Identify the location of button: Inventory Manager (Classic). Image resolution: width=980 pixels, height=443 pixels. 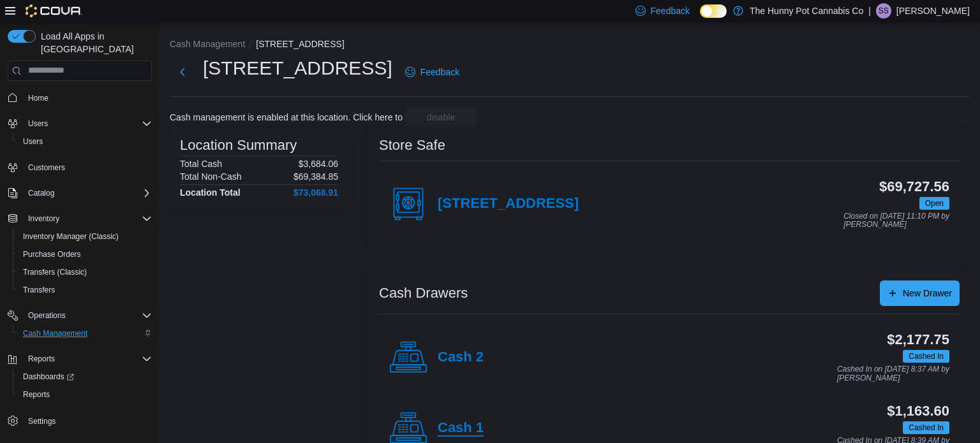
(85, 237).